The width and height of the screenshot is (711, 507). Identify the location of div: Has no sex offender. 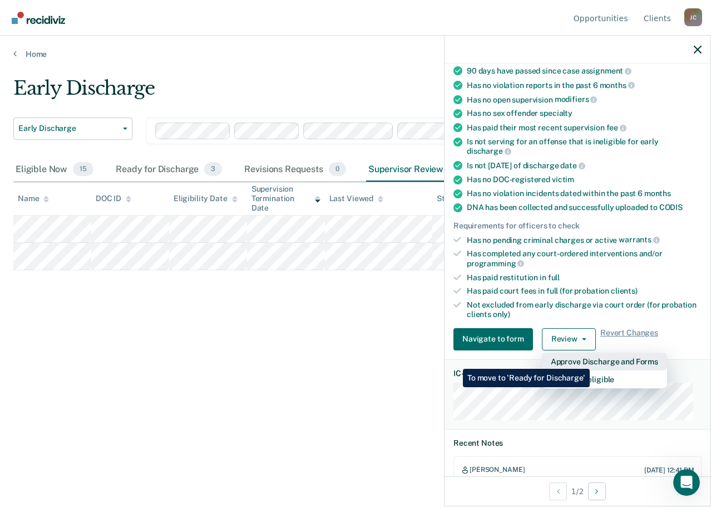
(585, 113).